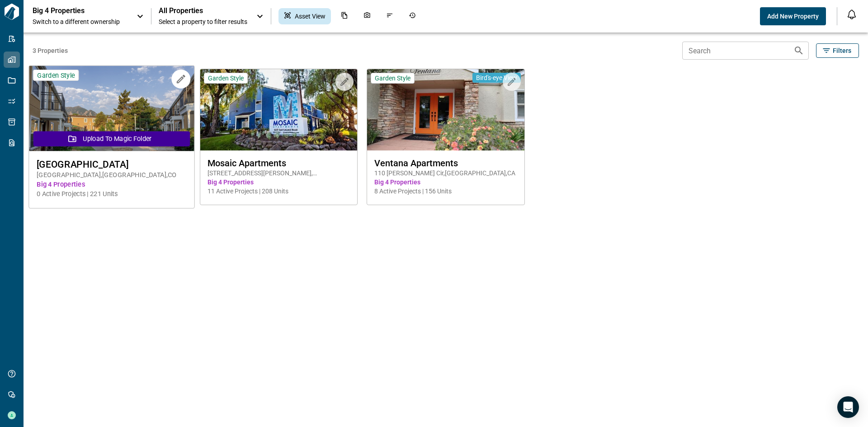 This screenshot has height=427, width=868. What do you see at coordinates (356, 51) in the screenshot?
I see `span: 3 Properties` at bounding box center [356, 51].